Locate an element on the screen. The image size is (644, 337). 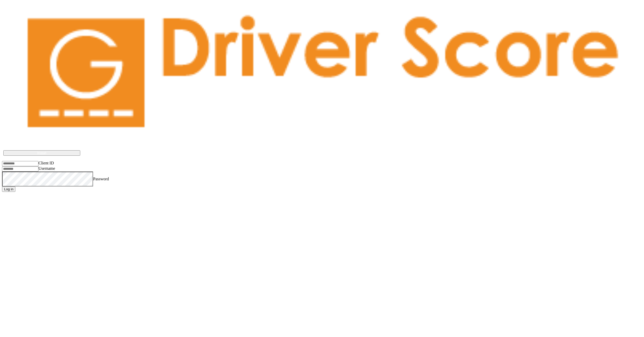
button: Install is located at coordinates (42, 153).